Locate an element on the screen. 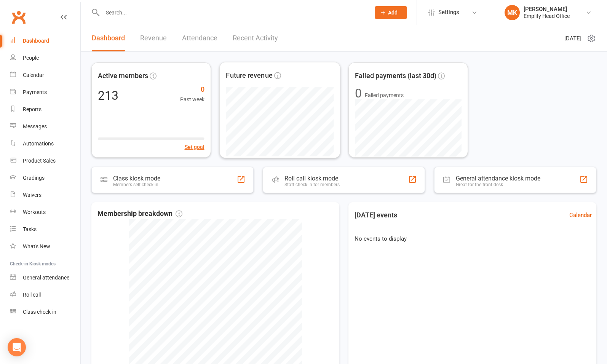  div: Reports is located at coordinates (32, 110).